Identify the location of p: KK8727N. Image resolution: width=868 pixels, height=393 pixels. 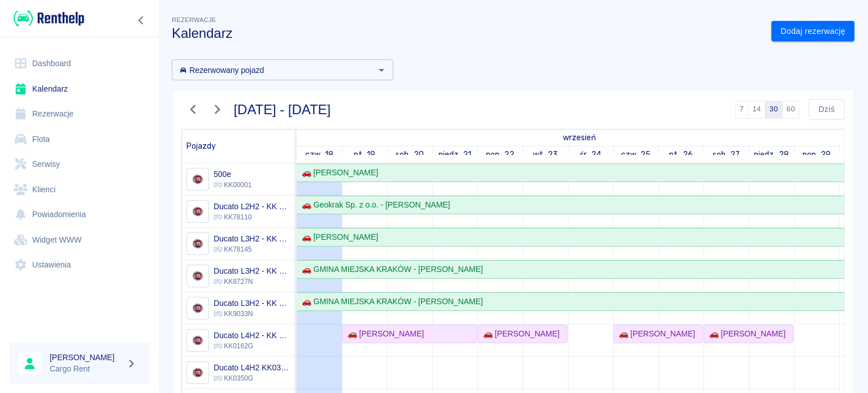
(252, 282).